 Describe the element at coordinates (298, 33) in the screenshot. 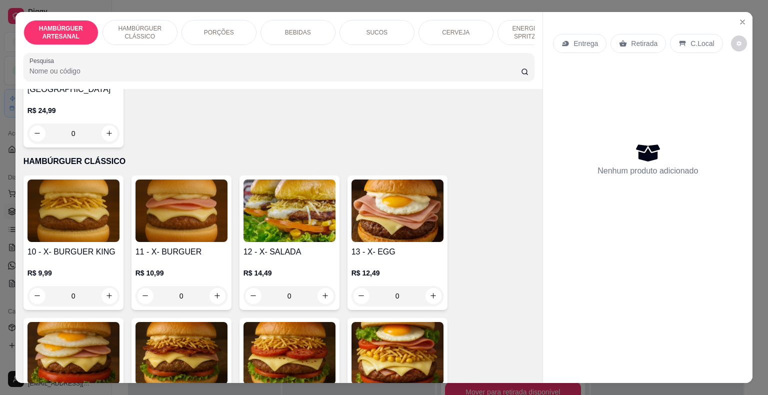

I see `p: BEBIDAS` at that location.